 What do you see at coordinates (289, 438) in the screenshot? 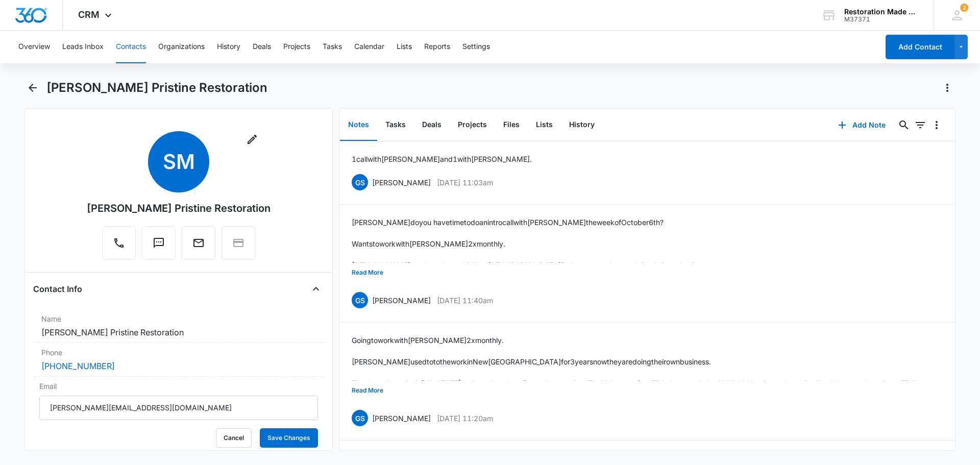
I see `button: Save Changes` at bounding box center [289, 438].